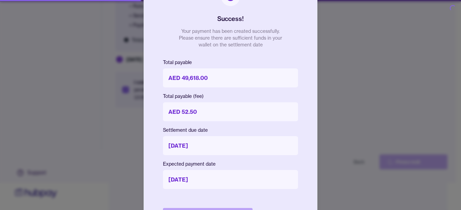 The height and width of the screenshot is (210, 461). I want to click on p: AED 52.50, so click(230, 112).